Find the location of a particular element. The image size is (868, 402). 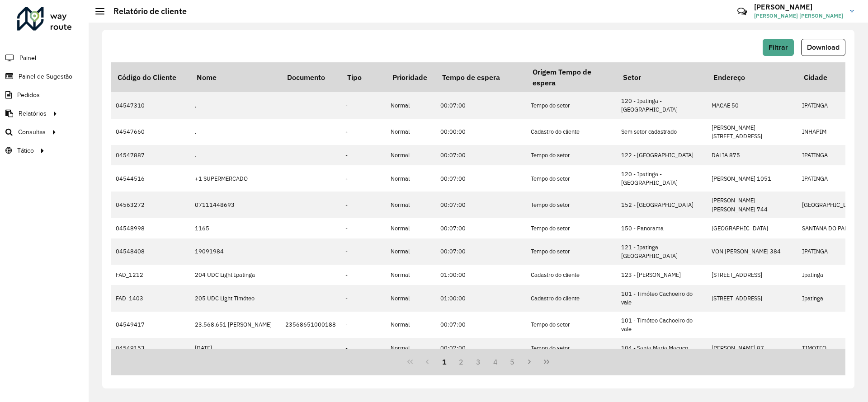

a: Contato Rápido is located at coordinates (742, 11).